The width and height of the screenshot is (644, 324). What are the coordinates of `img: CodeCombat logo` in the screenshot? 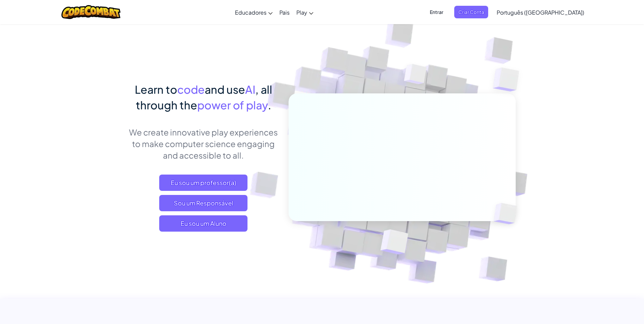 It's located at (91, 12).